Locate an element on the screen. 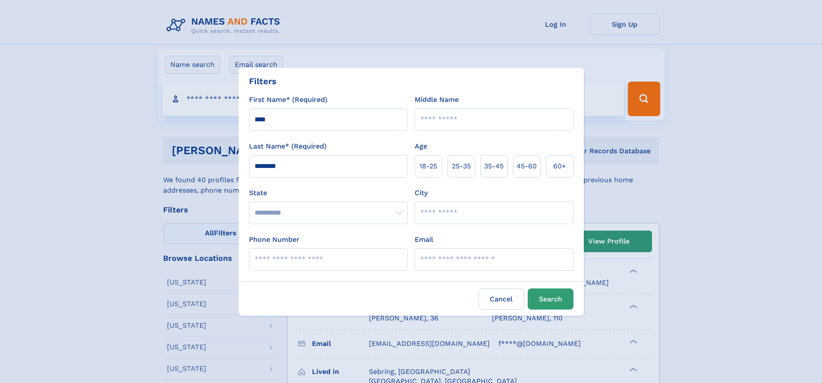 The width and height of the screenshot is (822, 383). label: Cancel is located at coordinates (501, 298).